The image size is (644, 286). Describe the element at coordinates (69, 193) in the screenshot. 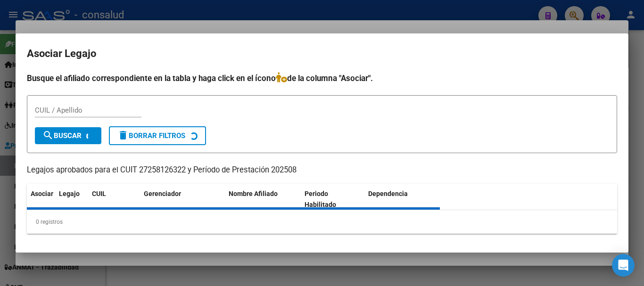

I see `span: Legajo` at that location.